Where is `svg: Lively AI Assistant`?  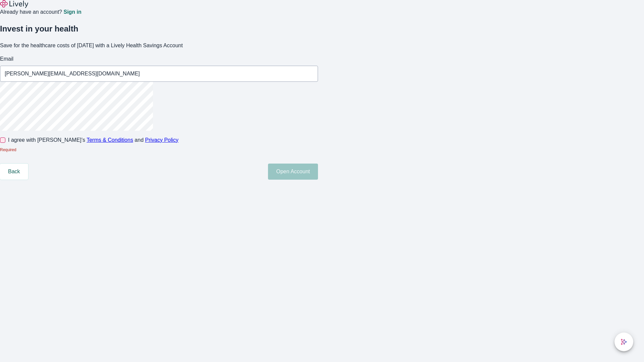 svg: Lively AI Assistant is located at coordinates (624, 342).